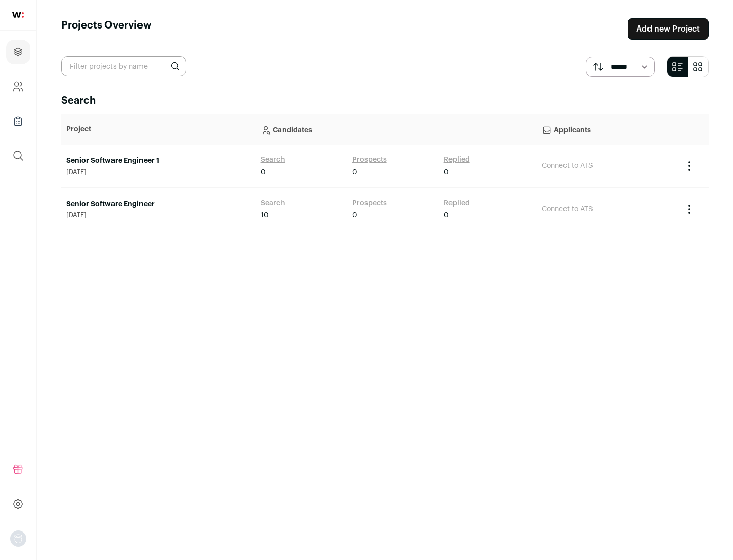  What do you see at coordinates (18, 538) in the screenshot?
I see `img: nopic.png` at bounding box center [18, 538].